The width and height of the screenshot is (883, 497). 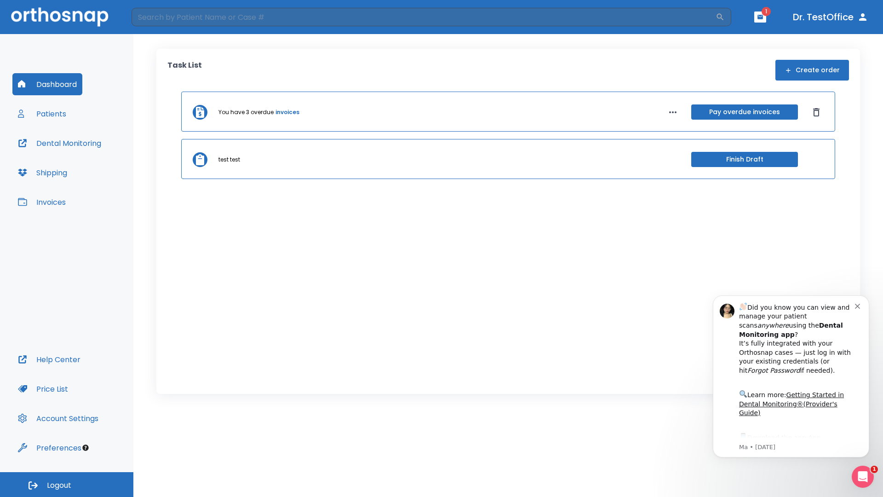 What do you see at coordinates (89, 125) in the screenshot?
I see `a: (Provider's Guide)` at bounding box center [89, 125].